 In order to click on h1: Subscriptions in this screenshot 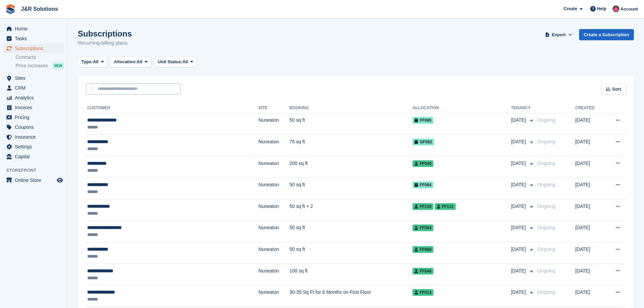, I will do `click(104, 34)`.